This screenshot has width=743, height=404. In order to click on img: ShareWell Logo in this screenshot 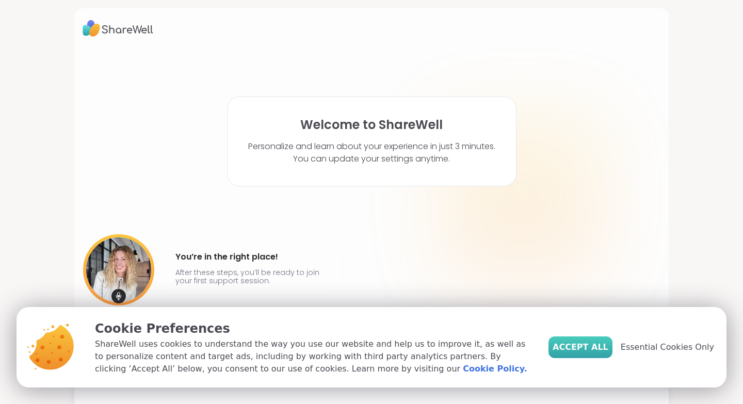, I will do `click(118, 28)`.